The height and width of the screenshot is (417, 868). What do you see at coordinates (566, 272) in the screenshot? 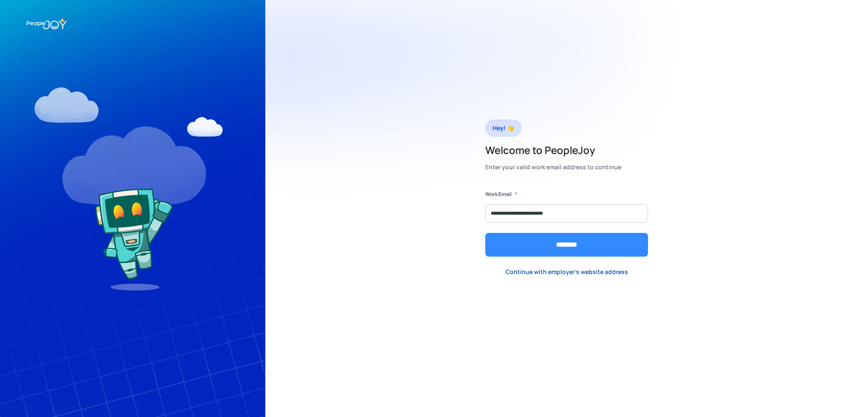
I see `div: Continue with employer's website address` at bounding box center [566, 272].